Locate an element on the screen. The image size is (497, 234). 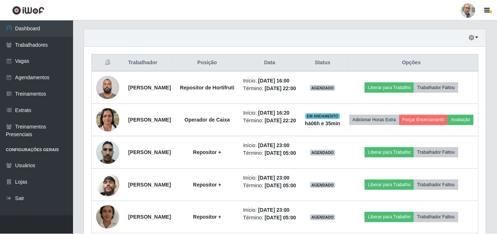
span: EM ANDAMENTO is located at coordinates (324, 116).